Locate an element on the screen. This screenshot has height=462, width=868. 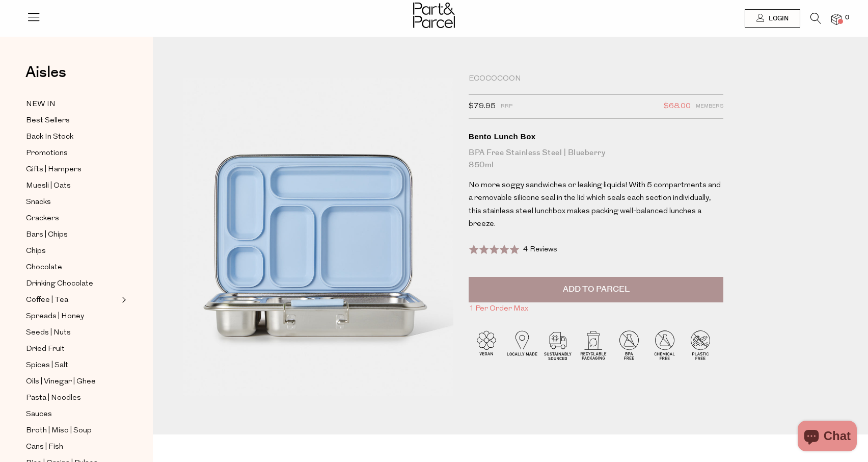
a: Dried Fruit is located at coordinates (73, 349).